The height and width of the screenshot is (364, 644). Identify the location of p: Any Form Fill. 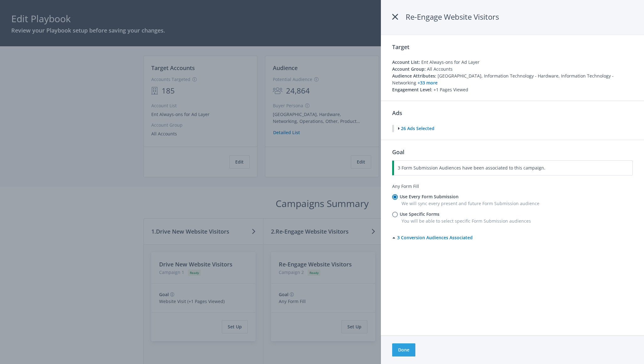
(512, 187).